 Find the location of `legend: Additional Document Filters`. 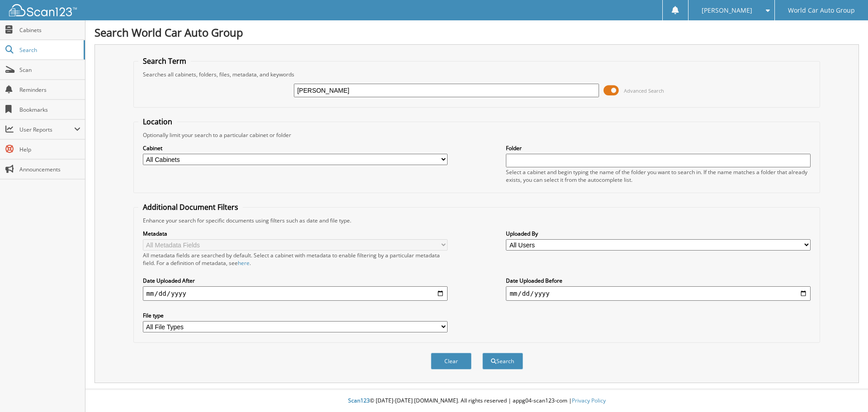

legend: Additional Document Filters is located at coordinates (190, 207).